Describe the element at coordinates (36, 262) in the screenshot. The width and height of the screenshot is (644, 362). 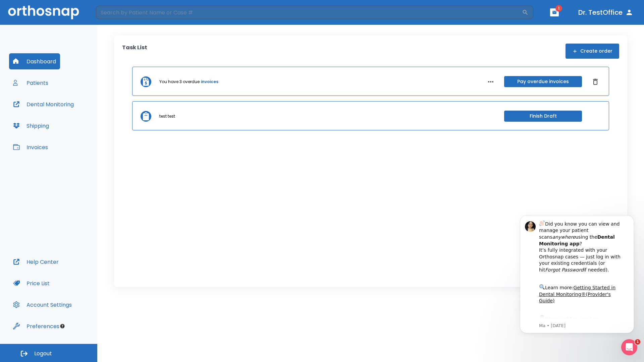
I see `a: Help Center` at that location.